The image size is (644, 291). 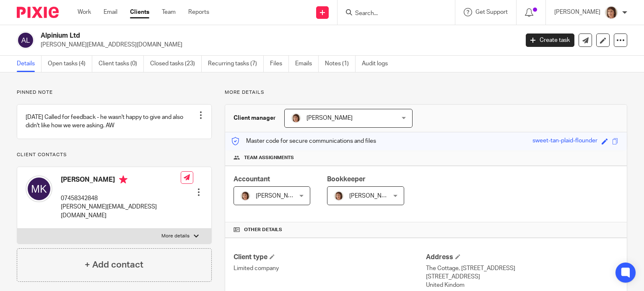 What do you see at coordinates (114, 93) in the screenshot?
I see `p: Pinned note` at bounding box center [114, 93].